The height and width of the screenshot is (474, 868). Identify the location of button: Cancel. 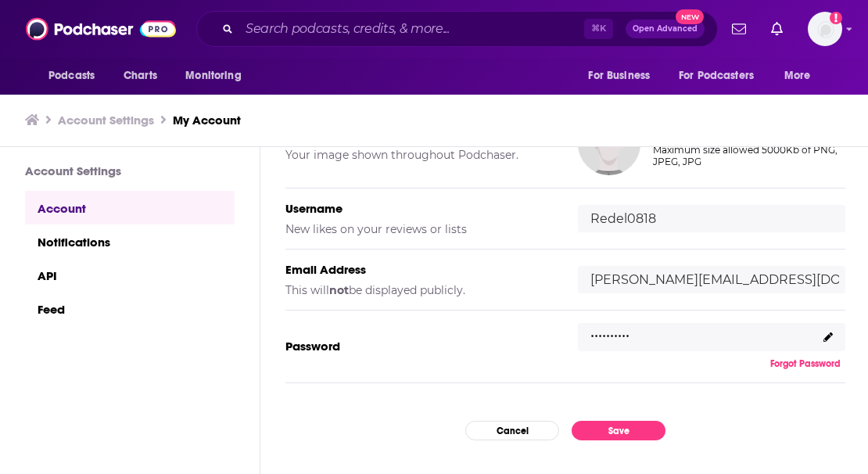
(512, 430).